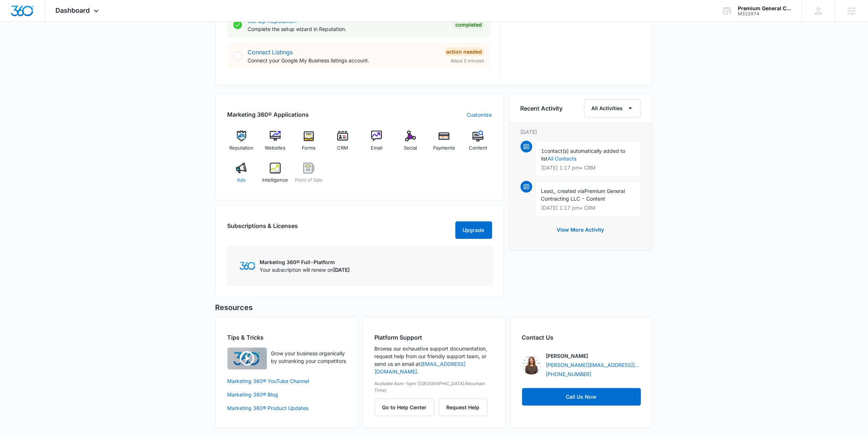 The height and width of the screenshot is (437, 868). I want to click on button: All Activities, so click(612, 108).